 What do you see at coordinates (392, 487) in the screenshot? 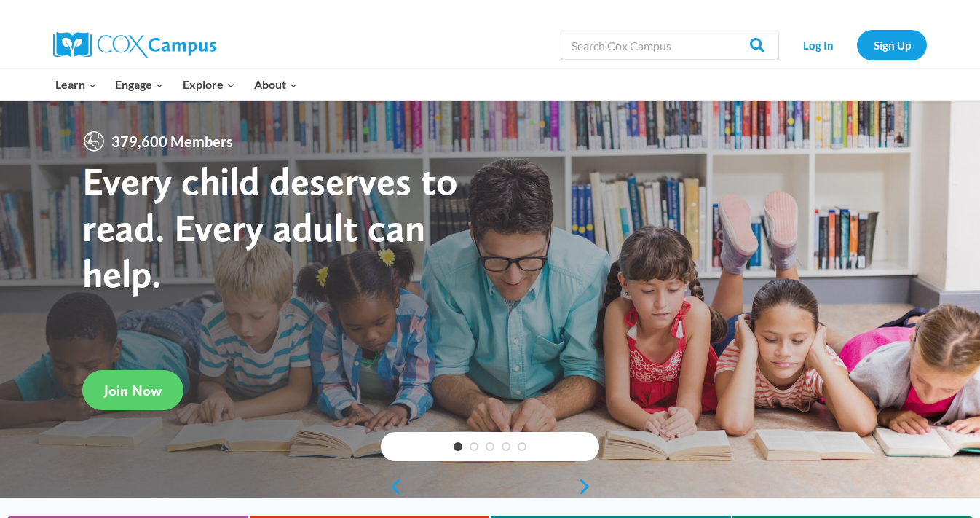
I see `a: previous` at bounding box center [392, 487].